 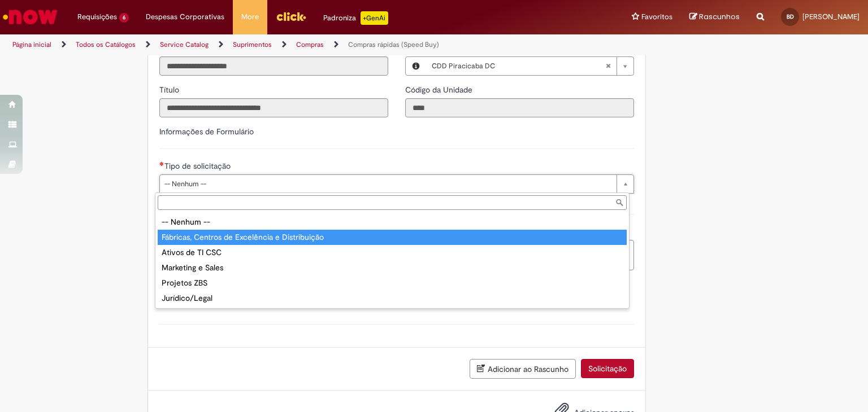 I want to click on div: Projetos ZBS, so click(x=393, y=283).